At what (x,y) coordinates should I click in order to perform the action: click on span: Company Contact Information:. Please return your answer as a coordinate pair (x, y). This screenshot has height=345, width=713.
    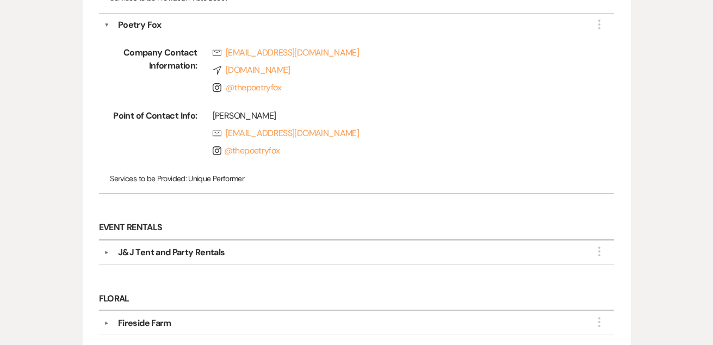
    Looking at the image, I should click on (153, 72).